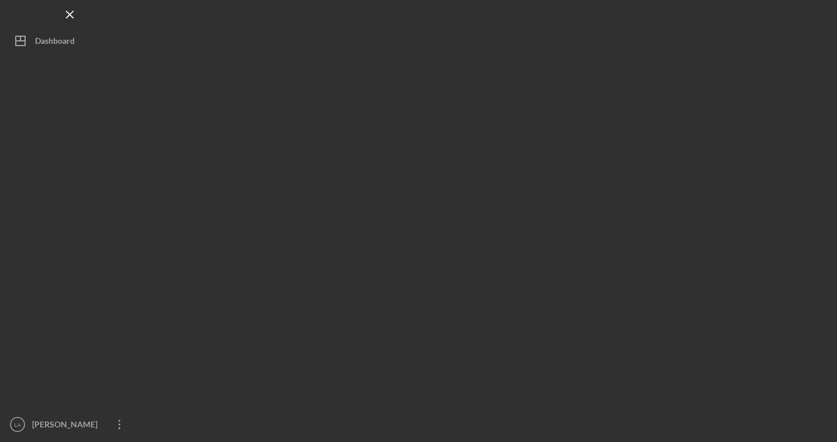 This screenshot has width=837, height=442. I want to click on text: LA, so click(18, 425).